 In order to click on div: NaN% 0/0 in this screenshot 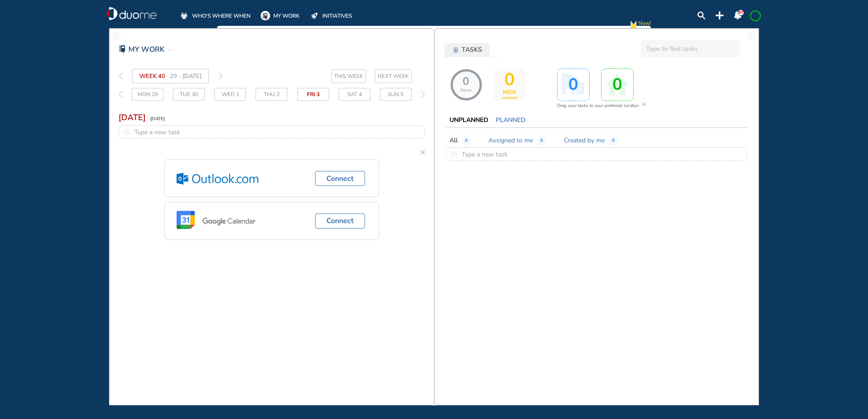, I will do `click(466, 85)`.